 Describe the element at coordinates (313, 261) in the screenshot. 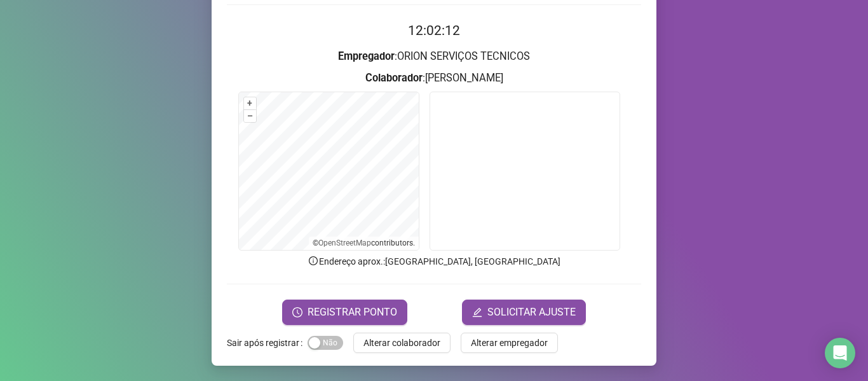

I see `span: info-circle` at that location.